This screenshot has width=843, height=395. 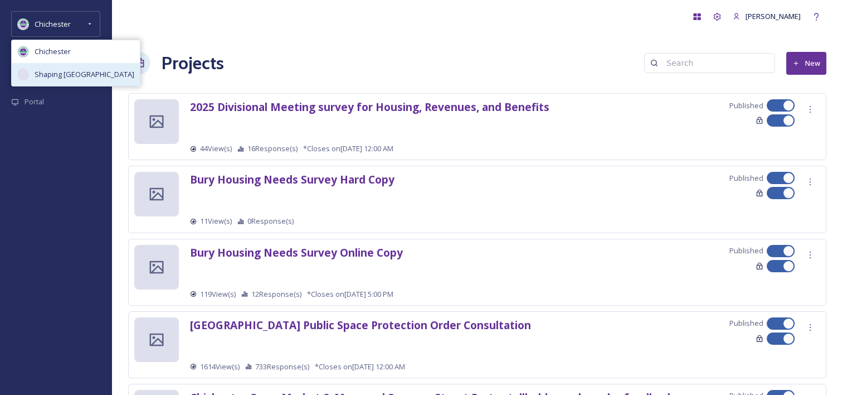 I want to click on span: 0 Response(s), so click(x=270, y=221).